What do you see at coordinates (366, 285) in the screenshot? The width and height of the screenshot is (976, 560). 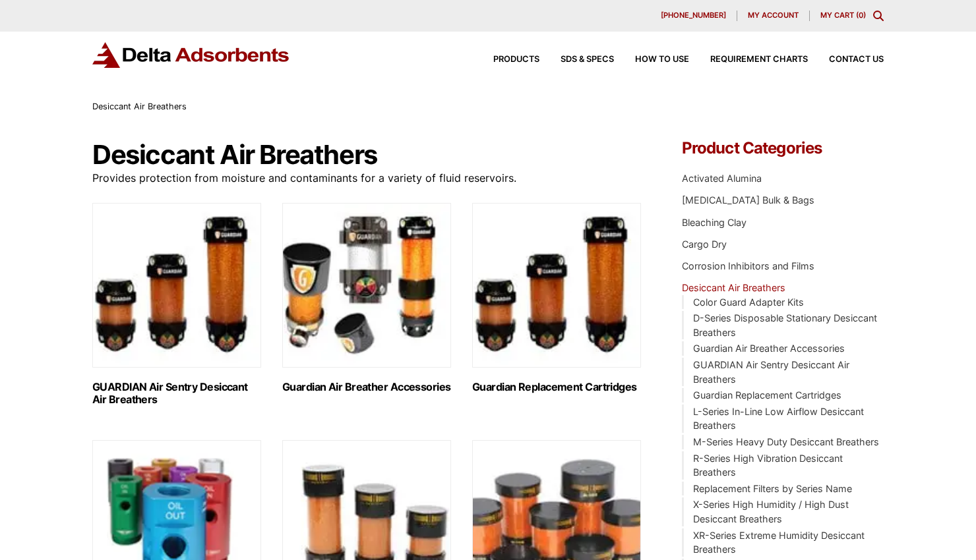 I see `img: Guardian Air Breather Accessories` at bounding box center [366, 285].